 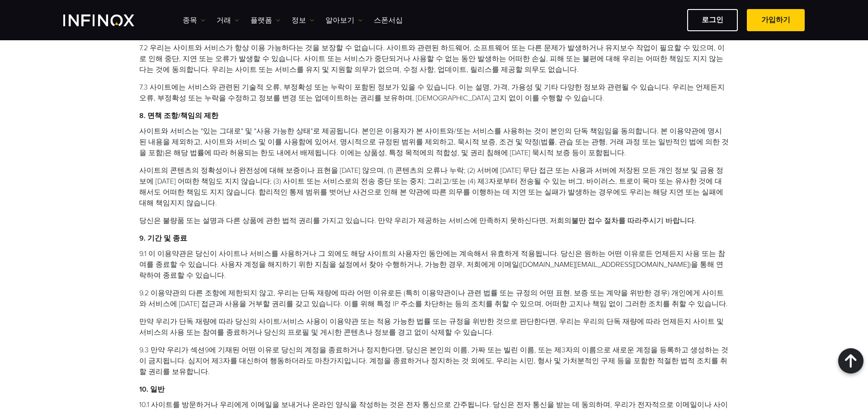 I want to click on a: 종목, so click(x=194, y=21).